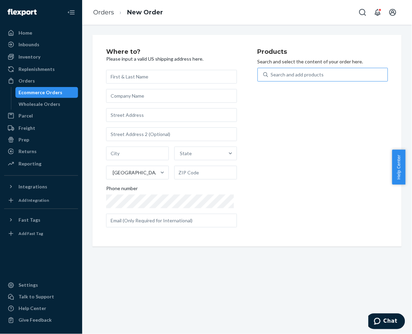 The width and height of the screenshot is (412, 334). I want to click on div: Fast Tags, so click(29, 220).